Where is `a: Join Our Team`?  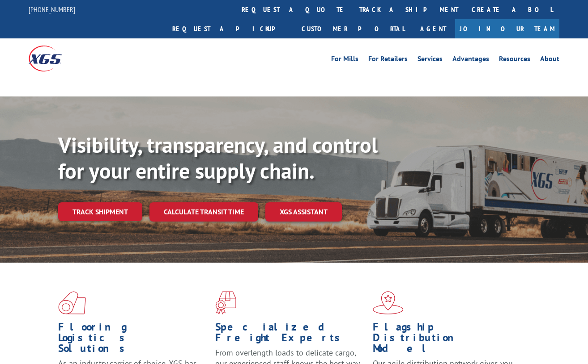 a: Join Our Team is located at coordinates (507, 28).